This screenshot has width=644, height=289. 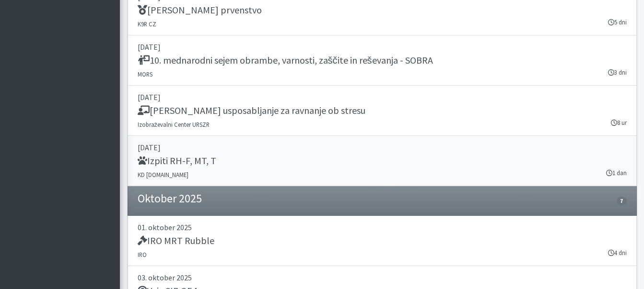 What do you see at coordinates (174, 124) in the screenshot?
I see `small: Izobraževalni Center URSZR` at bounding box center [174, 124].